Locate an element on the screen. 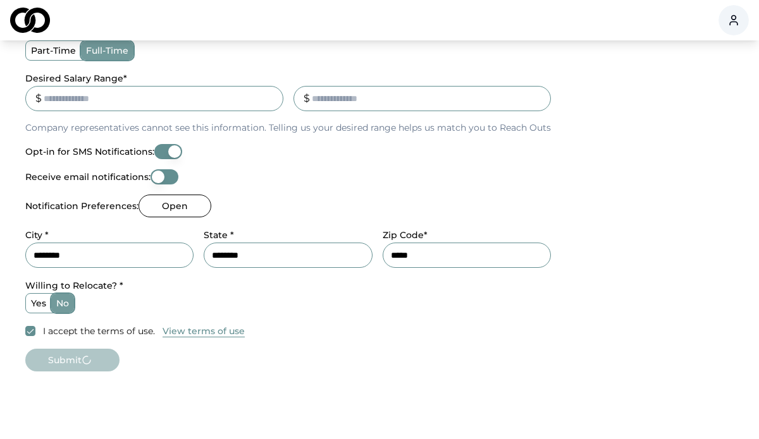 The height and width of the screenshot is (439, 759). label: Willing to Relocate? * is located at coordinates (74, 286).